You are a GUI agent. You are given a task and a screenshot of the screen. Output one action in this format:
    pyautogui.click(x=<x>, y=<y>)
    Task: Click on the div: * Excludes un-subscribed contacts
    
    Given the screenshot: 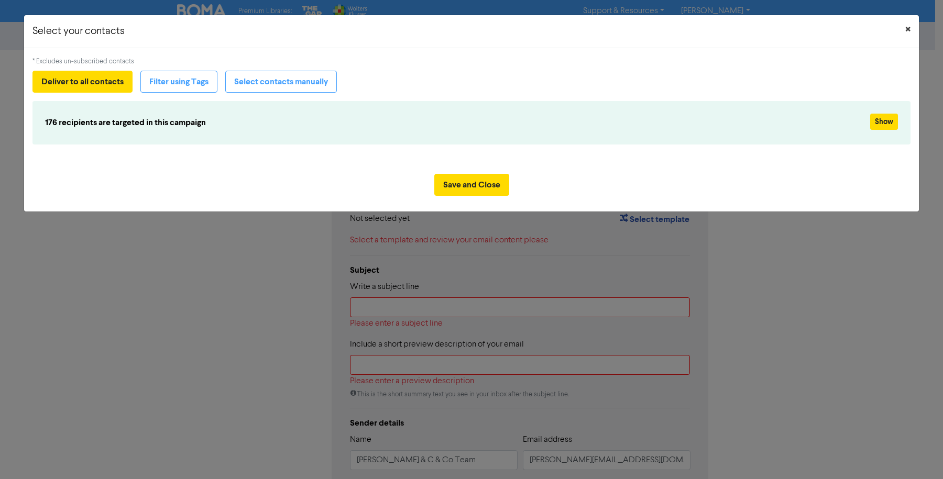 What is the action you would take?
    pyautogui.click(x=471, y=61)
    